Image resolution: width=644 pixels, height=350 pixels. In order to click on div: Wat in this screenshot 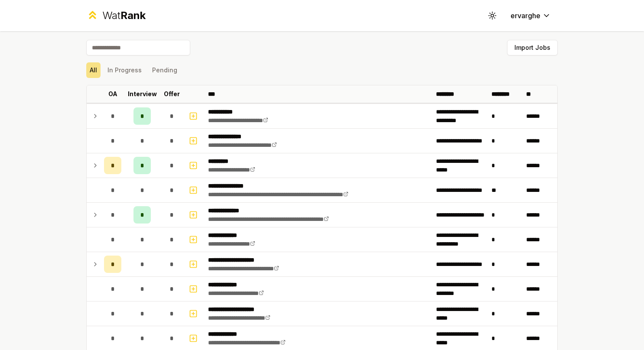, I will do `click(124, 16)`.